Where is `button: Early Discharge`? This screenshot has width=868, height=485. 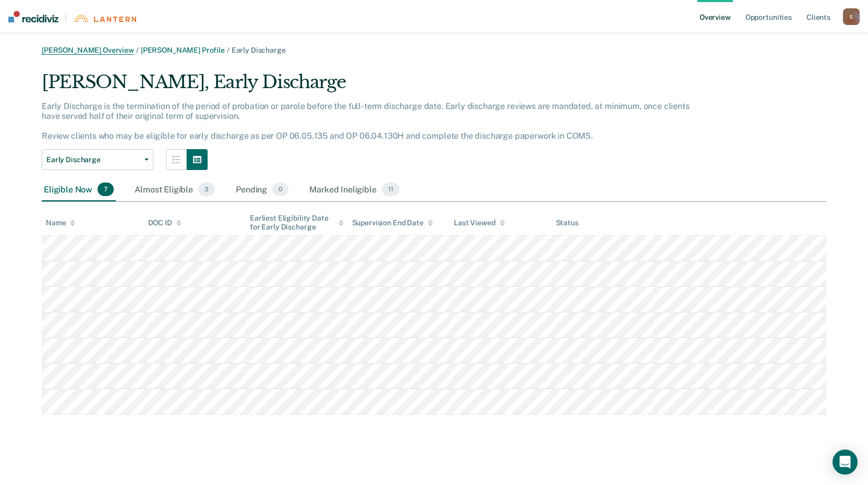 button: Early Discharge is located at coordinates (98, 159).